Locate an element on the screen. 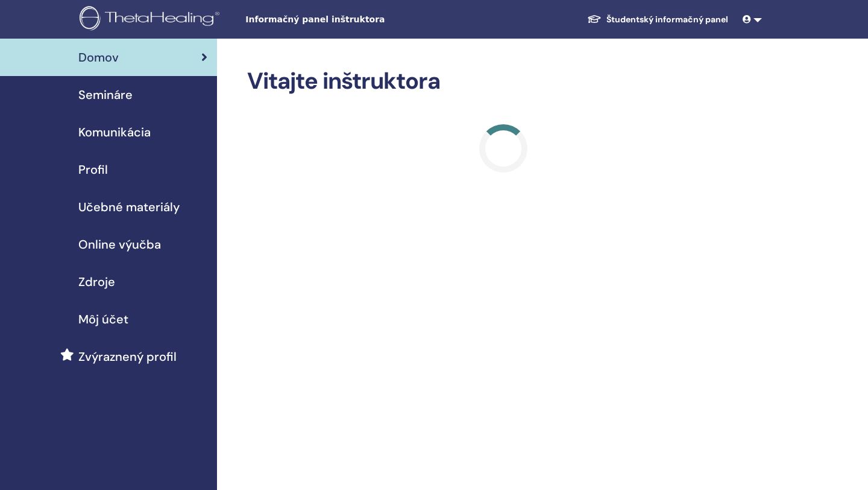 The width and height of the screenshot is (868, 490). span: Zdroje is located at coordinates (96, 281).